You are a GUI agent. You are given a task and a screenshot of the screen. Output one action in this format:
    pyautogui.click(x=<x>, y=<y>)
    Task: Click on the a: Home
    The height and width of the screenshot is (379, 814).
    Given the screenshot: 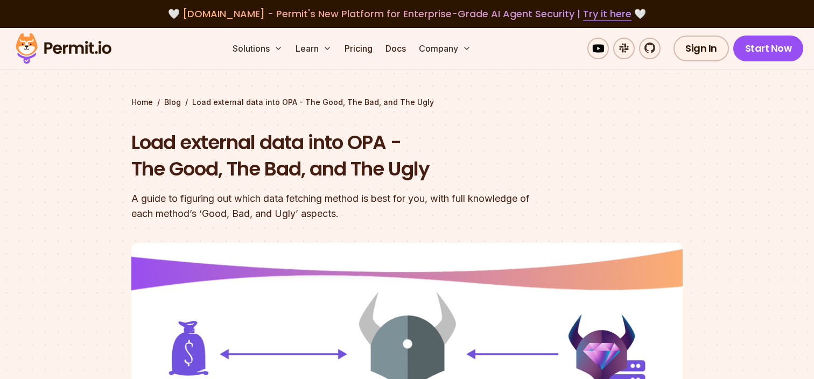 What is the action you would take?
    pyautogui.click(x=142, y=102)
    